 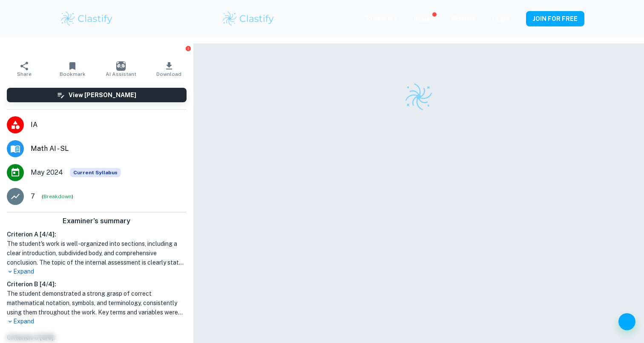 What do you see at coordinates (33, 197) in the screenshot?
I see `p: 7` at bounding box center [33, 197].